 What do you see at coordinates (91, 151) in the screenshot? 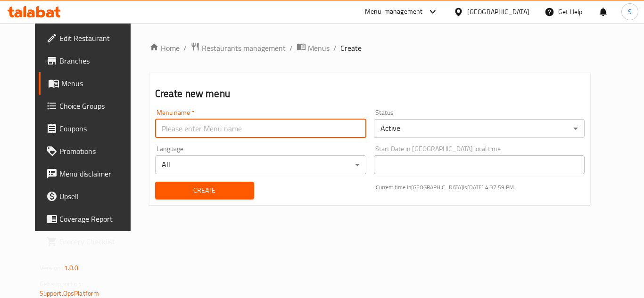
I see `a: Promotions` at bounding box center [91, 151].